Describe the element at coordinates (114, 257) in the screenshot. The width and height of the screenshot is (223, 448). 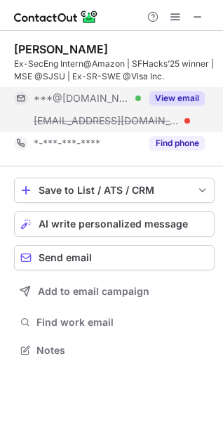
I see `button: Send email` at that location.